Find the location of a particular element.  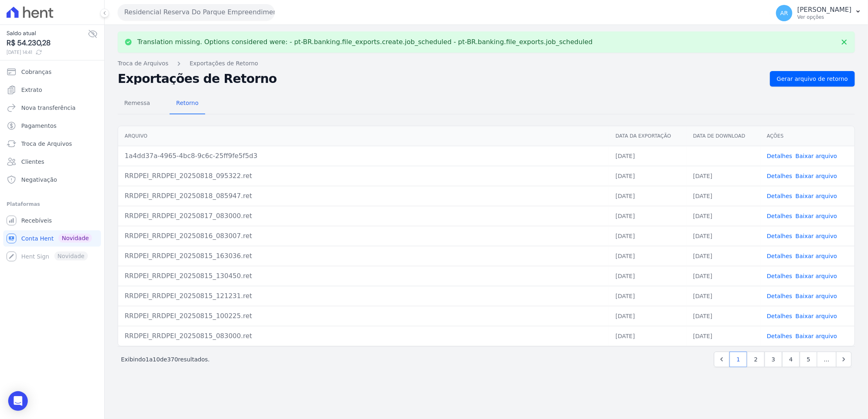

div: RRDPEI_RRDPEI_20250815_083000.ret is located at coordinates (363, 336).